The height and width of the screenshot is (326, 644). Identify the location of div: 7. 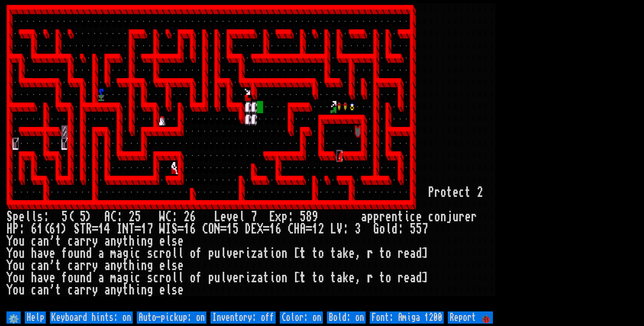
(425, 229).